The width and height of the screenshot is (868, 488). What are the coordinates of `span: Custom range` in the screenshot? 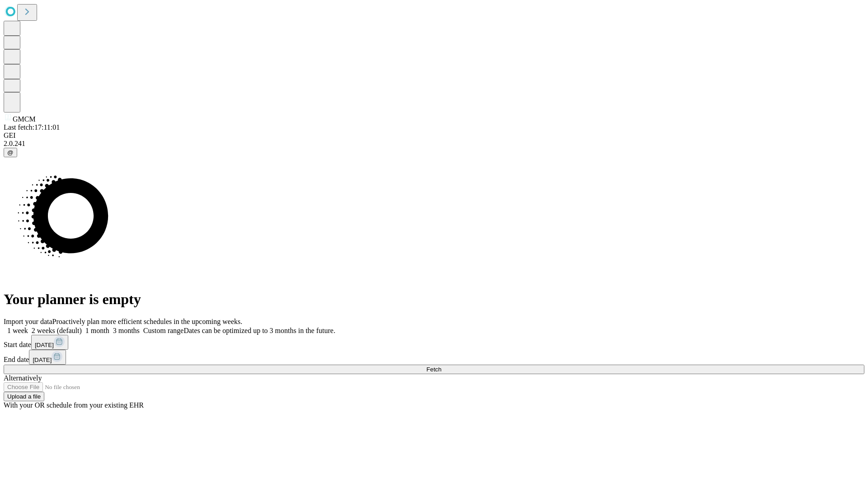 It's located at (164, 330).